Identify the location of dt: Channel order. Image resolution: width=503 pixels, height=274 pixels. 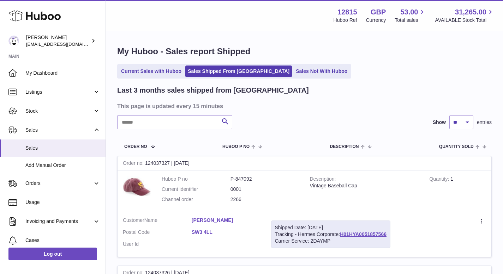
(196, 200).